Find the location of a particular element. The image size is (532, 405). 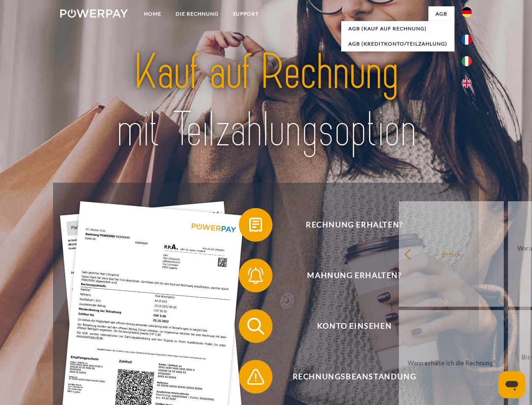

a: SUPPORT is located at coordinates (245, 14).